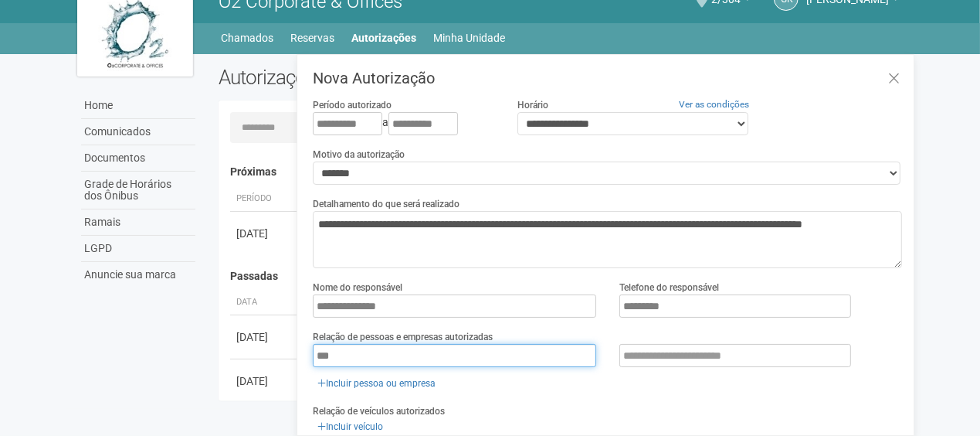  Describe the element at coordinates (313, 38) in the screenshot. I see `a: Reservas` at that location.